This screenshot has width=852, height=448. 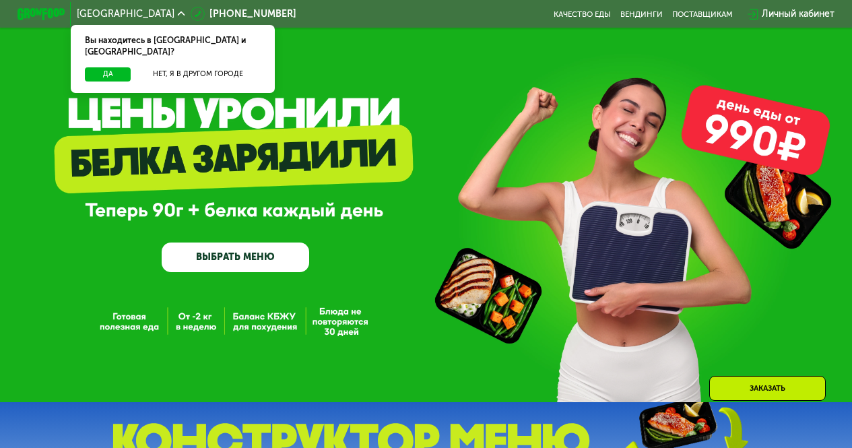 I want to click on div: Заказать, so click(x=767, y=388).